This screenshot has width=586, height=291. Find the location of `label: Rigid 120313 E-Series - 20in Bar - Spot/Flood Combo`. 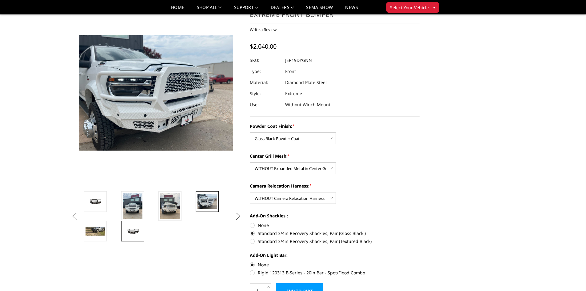

label: Rigid 120313 E-Series - 20in Bar - Spot/Flood Combo is located at coordinates (335, 272).